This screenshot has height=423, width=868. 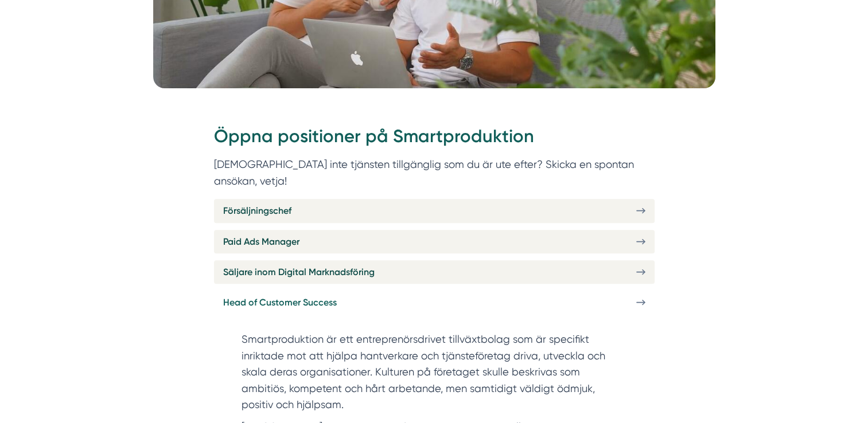 What do you see at coordinates (434, 210) in the screenshot?
I see `a: Försäljningschef` at bounding box center [434, 210].